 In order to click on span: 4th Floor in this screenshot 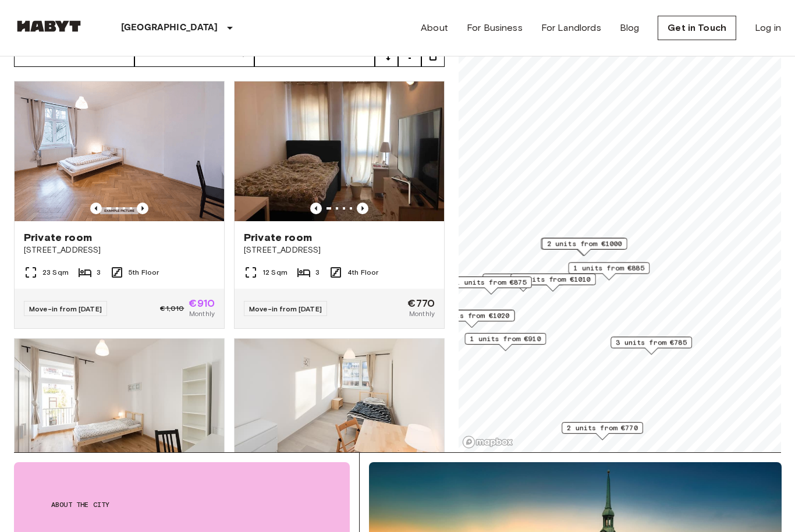, I will do `click(363, 273)`.